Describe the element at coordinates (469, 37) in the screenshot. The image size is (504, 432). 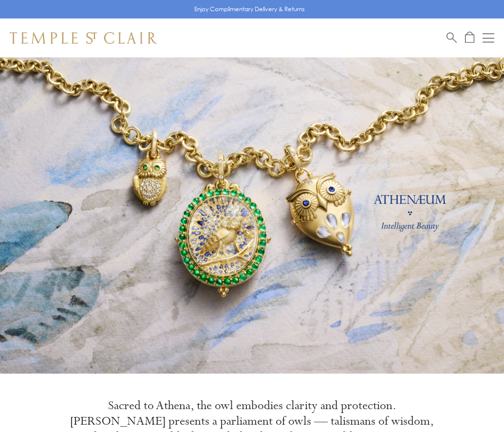
I see `a: Open Shopping Bag` at that location.